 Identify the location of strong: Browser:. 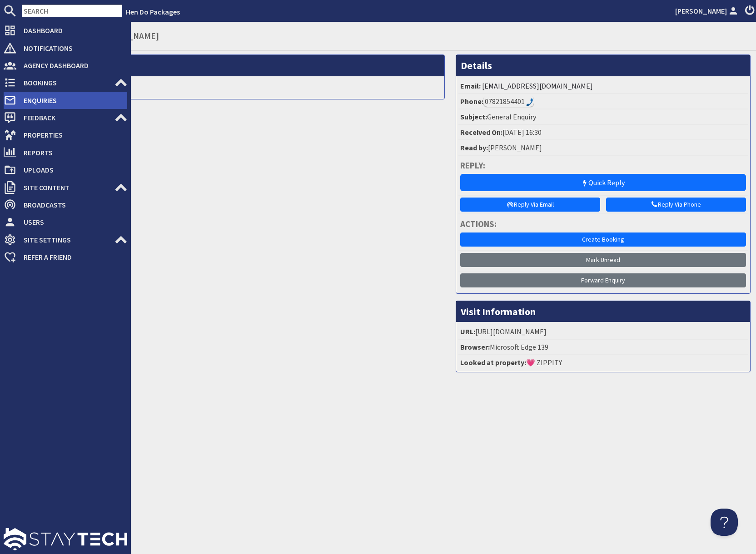
(475, 347).